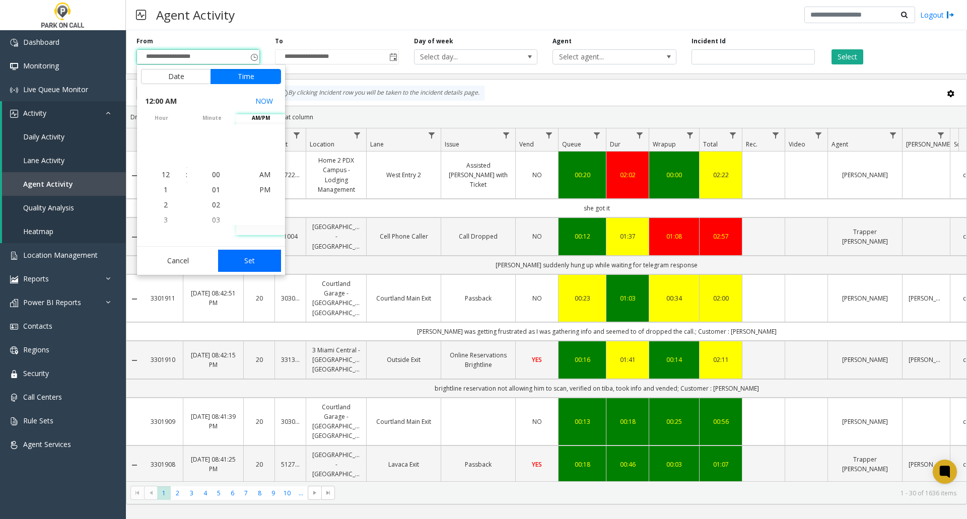 The height and width of the screenshot is (519, 967). Describe the element at coordinates (452, 144) in the screenshot. I see `span: Issue` at that location.